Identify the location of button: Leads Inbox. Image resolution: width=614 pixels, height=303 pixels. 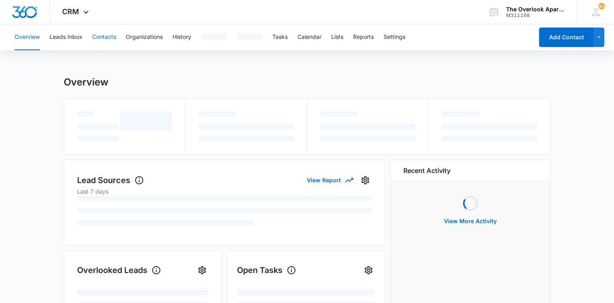
(66, 37).